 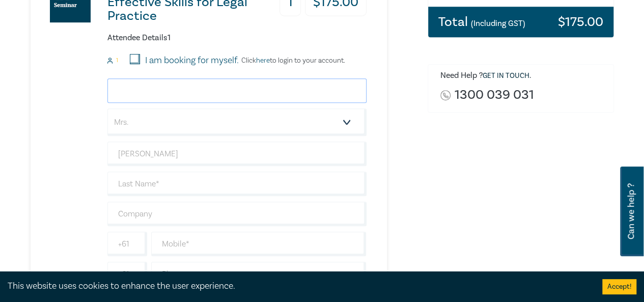 What do you see at coordinates (258, 274) in the screenshot?
I see `input: Phone` at bounding box center [258, 274].